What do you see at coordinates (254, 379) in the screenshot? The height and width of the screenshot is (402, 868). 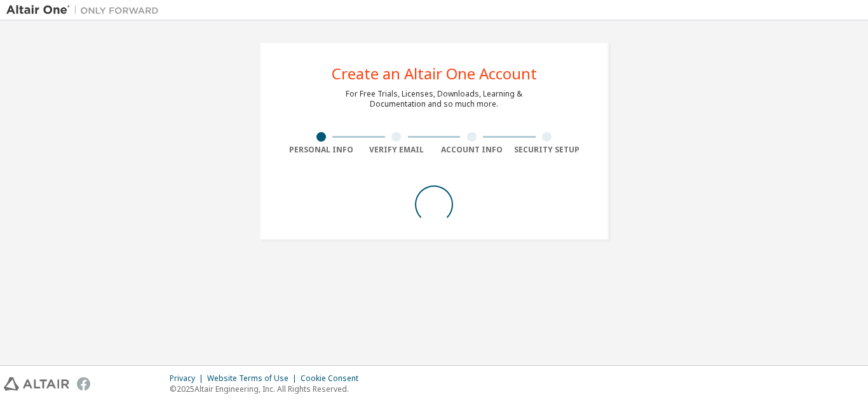 I see `div: Website Terms of Use` at bounding box center [254, 379].